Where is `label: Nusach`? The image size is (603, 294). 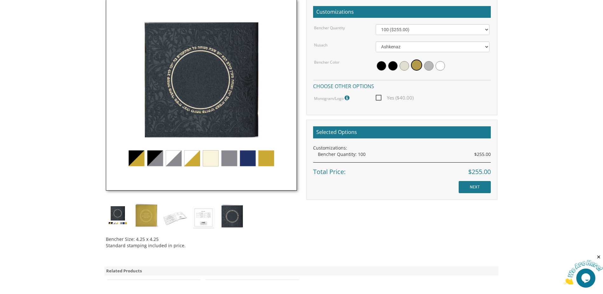 label: Nusach is located at coordinates (321, 45).